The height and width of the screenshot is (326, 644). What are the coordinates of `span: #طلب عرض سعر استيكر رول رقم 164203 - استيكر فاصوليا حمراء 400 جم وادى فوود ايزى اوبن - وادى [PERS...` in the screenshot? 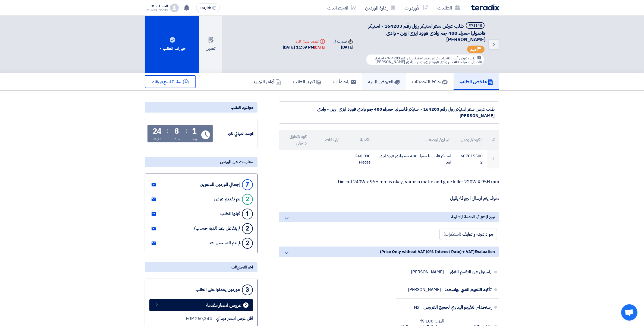 It's located at (428, 60).